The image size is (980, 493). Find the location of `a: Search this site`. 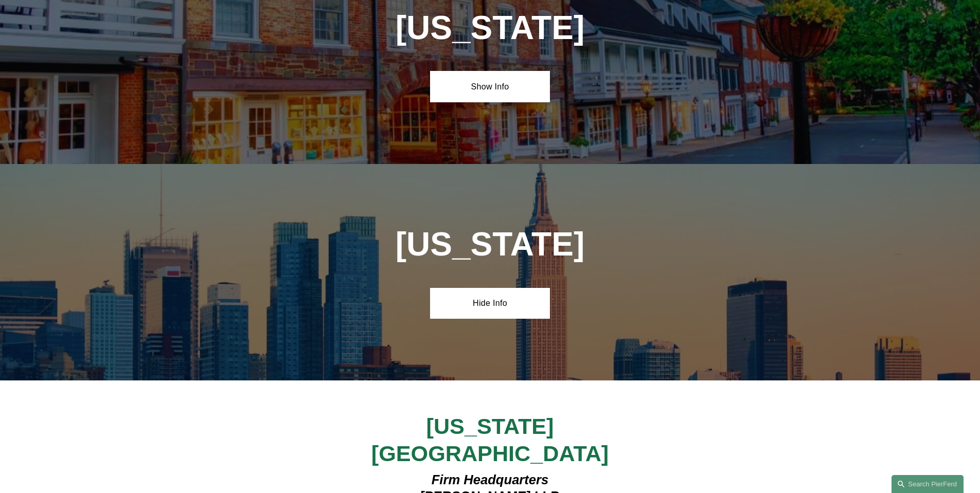

a: Search this site is located at coordinates (927, 483).